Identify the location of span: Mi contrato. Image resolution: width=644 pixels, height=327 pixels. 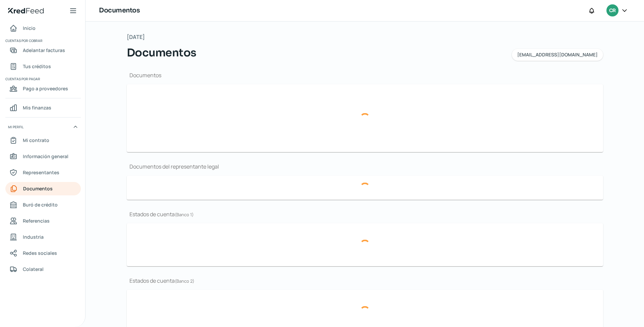
(36, 140).